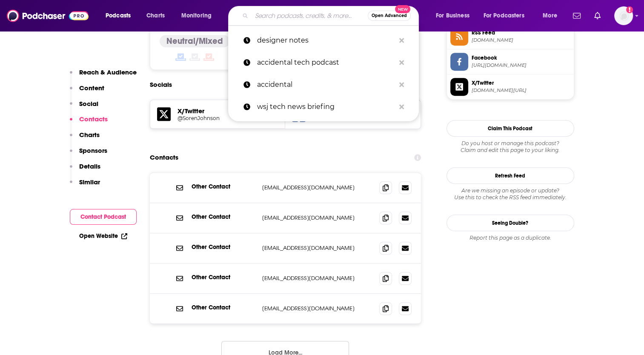 Image resolution: width=644 pixels, height=355 pixels. I want to click on div: Claim and edit this page to your liking., so click(510, 147).